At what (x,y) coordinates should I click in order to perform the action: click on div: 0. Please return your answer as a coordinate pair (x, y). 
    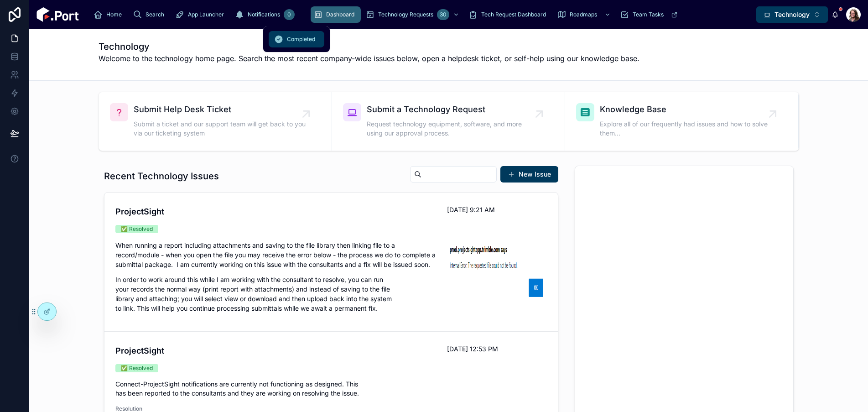
    Looking at the image, I should click on (289, 15).